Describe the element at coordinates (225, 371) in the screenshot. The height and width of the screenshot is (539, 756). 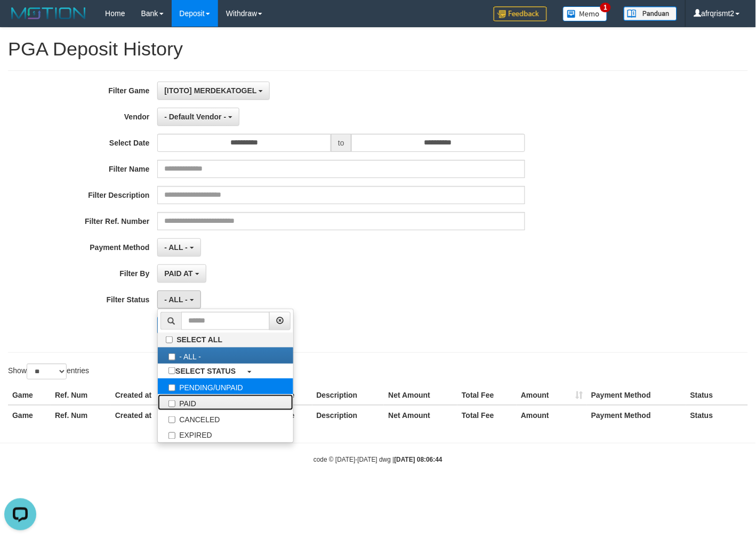
I see `a: SELECT STATUS` at that location.